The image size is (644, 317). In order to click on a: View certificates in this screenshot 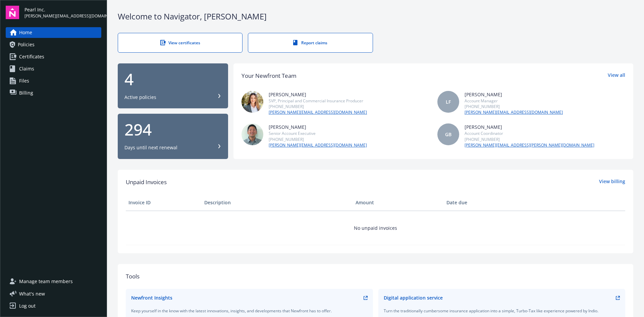, I will do `click(180, 43)`.